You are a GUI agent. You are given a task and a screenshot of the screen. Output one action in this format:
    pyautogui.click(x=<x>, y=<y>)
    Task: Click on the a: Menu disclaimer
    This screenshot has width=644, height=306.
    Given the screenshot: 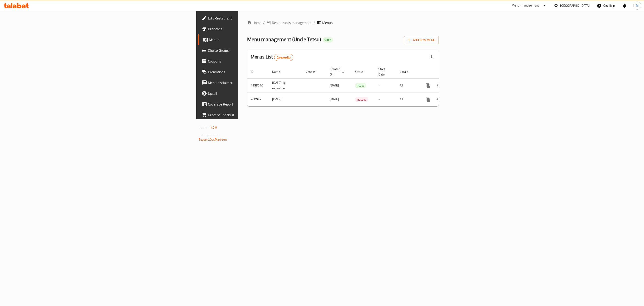 What is the action you would take?
    pyautogui.click(x=251, y=83)
    